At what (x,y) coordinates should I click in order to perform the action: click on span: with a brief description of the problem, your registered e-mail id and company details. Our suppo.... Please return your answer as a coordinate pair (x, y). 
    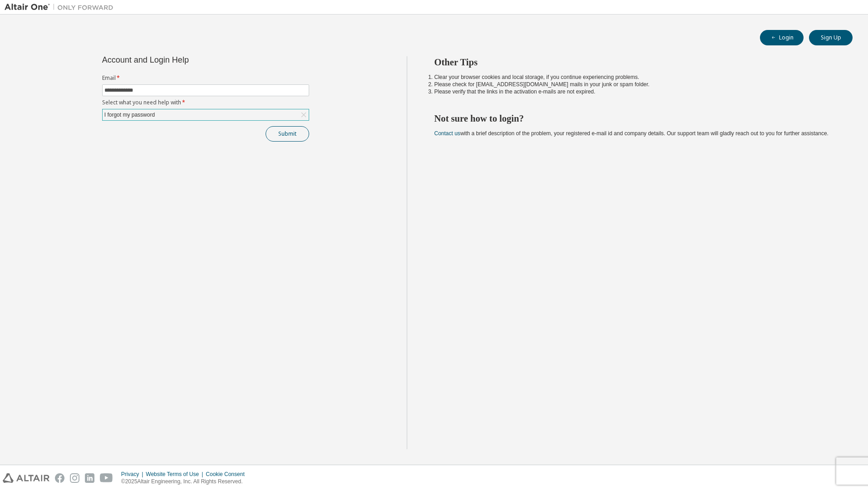
    Looking at the image, I should click on (632, 133).